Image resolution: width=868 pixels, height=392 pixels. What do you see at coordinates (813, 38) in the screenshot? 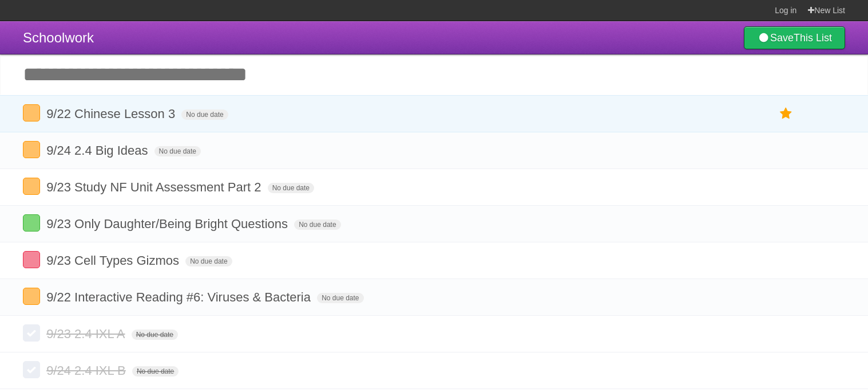
I see `b: This List` at bounding box center [813, 38].